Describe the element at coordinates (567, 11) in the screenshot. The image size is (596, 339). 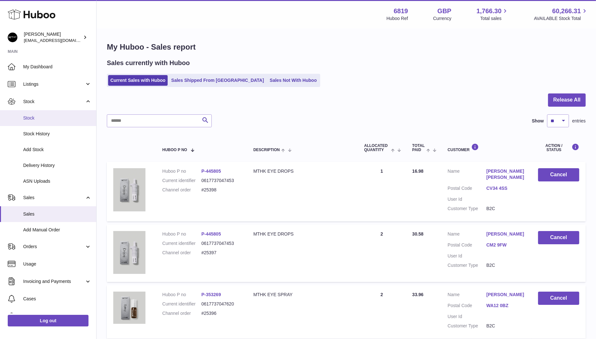
I see `span: 60,266.31` at that location.